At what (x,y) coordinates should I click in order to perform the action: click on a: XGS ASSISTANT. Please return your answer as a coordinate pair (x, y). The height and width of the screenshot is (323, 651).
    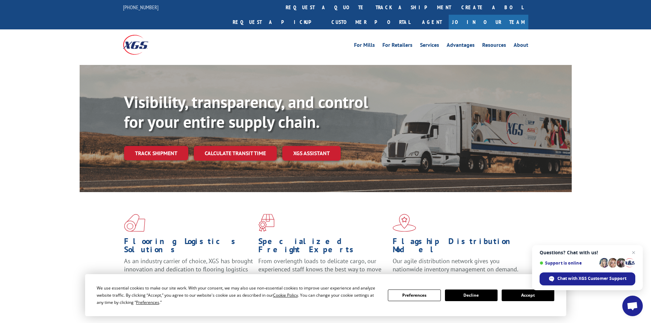
    Looking at the image, I should click on (311, 153).